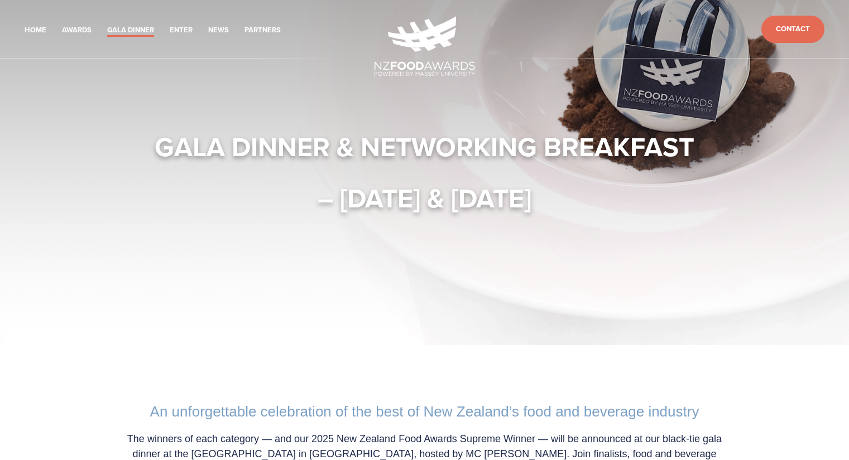  What do you see at coordinates (35, 30) in the screenshot?
I see `a: Home` at bounding box center [35, 30].